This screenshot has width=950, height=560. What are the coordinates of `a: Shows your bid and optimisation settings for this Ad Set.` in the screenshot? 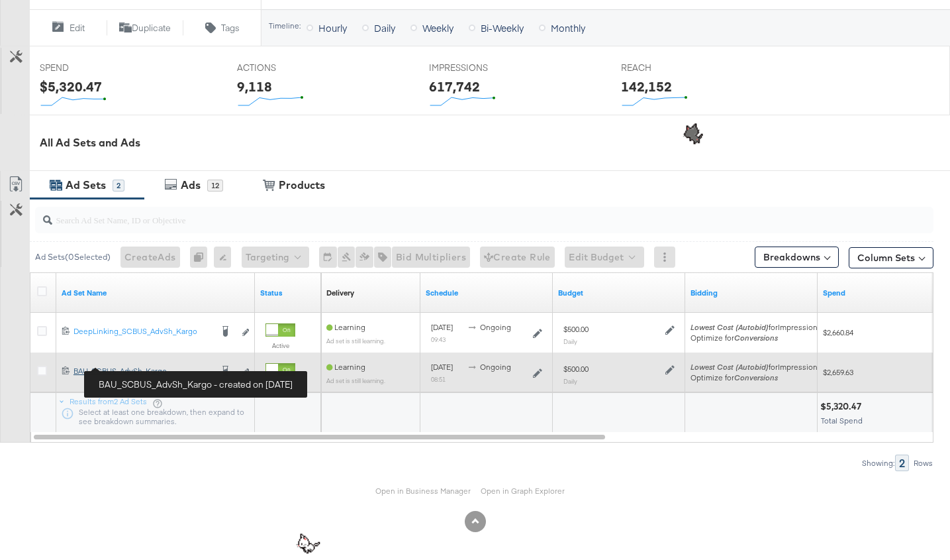 It's located at (752, 293).